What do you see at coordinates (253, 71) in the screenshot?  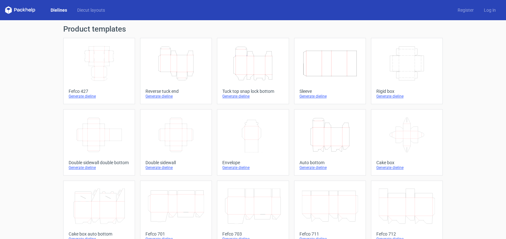 I see `a: Tuck top snap lock bottomGenerate dieline` at bounding box center [253, 71].